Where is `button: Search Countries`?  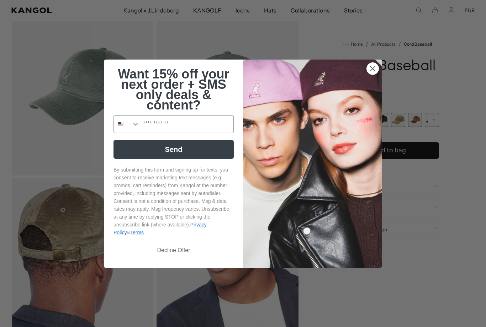
button: Search Countries is located at coordinates (127, 124).